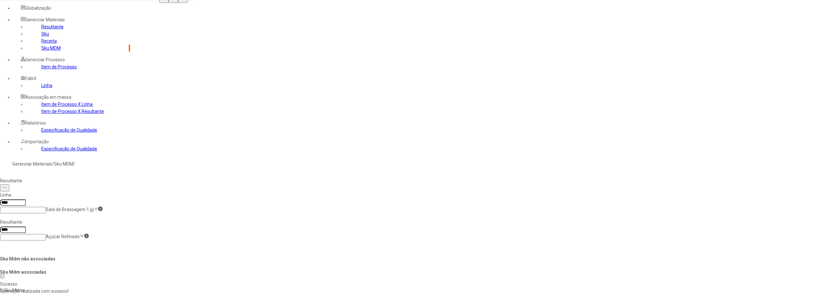  I want to click on nz-select-item: Sala de Brassagem 1 jg, so click(70, 209).